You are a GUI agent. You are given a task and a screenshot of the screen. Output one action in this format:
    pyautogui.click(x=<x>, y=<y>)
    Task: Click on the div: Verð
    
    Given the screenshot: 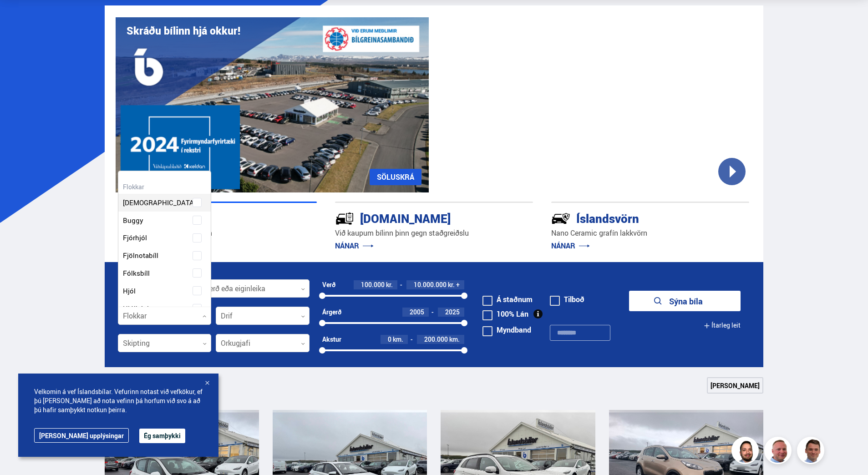 What is the action you would take?
    pyautogui.click(x=329, y=285)
    